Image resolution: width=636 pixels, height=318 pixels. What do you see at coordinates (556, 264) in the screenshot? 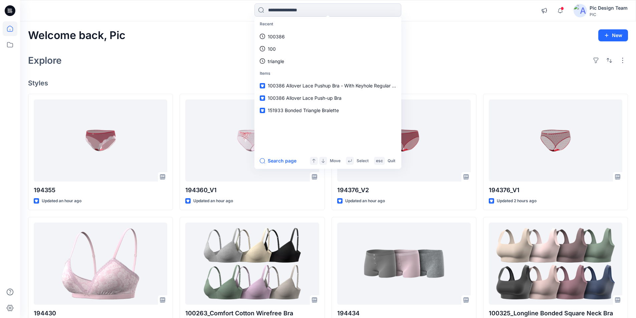
I see `a: 100325_Longline Bonded Square Neck Bra` at bounding box center [556, 264].